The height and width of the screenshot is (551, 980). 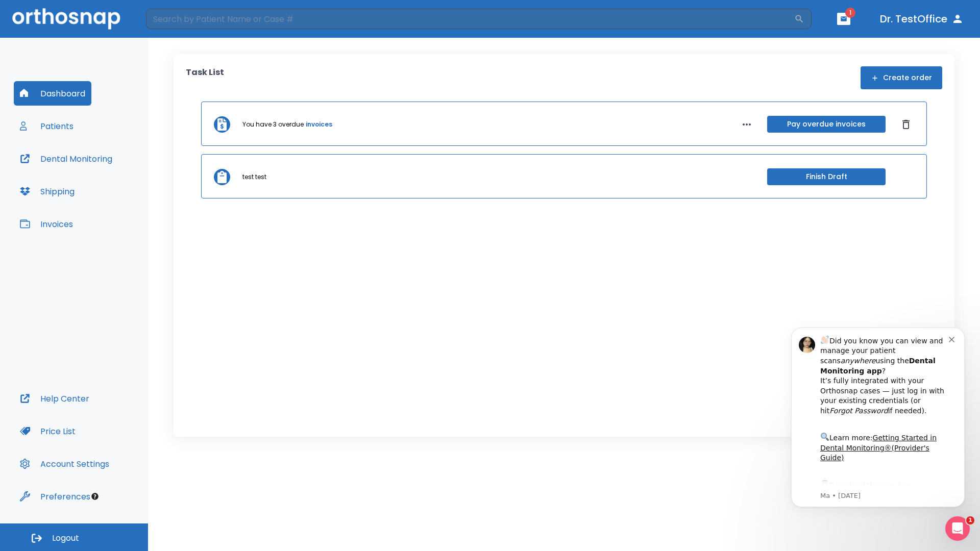 I want to click on button: Finish Draft, so click(x=826, y=177).